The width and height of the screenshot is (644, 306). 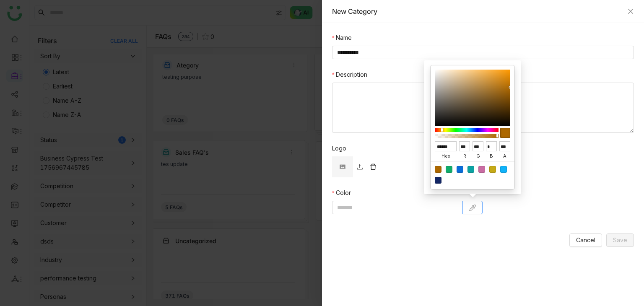 I want to click on span: g, so click(x=478, y=156).